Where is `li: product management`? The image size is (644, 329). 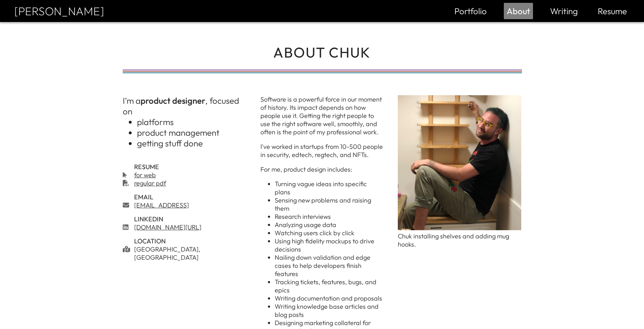 li: product management is located at coordinates (191, 133).